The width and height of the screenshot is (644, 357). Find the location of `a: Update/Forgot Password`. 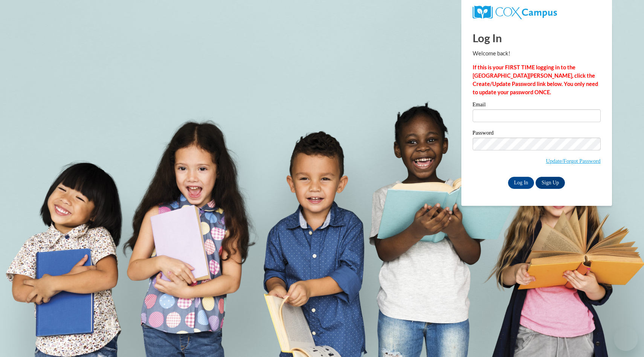

a: Update/Forgot Password is located at coordinates (573, 161).